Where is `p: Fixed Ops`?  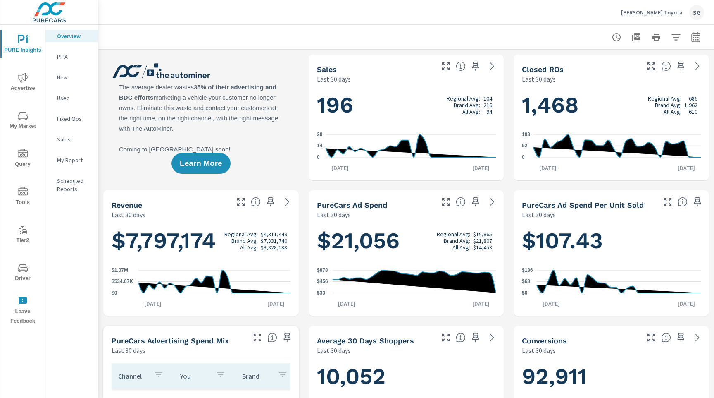 p: Fixed Ops is located at coordinates (74, 119).